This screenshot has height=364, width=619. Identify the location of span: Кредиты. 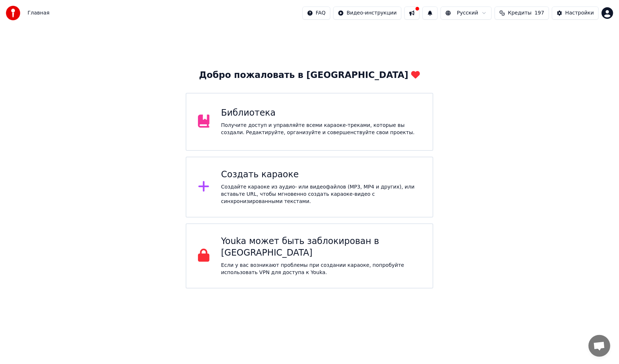
(520, 13).